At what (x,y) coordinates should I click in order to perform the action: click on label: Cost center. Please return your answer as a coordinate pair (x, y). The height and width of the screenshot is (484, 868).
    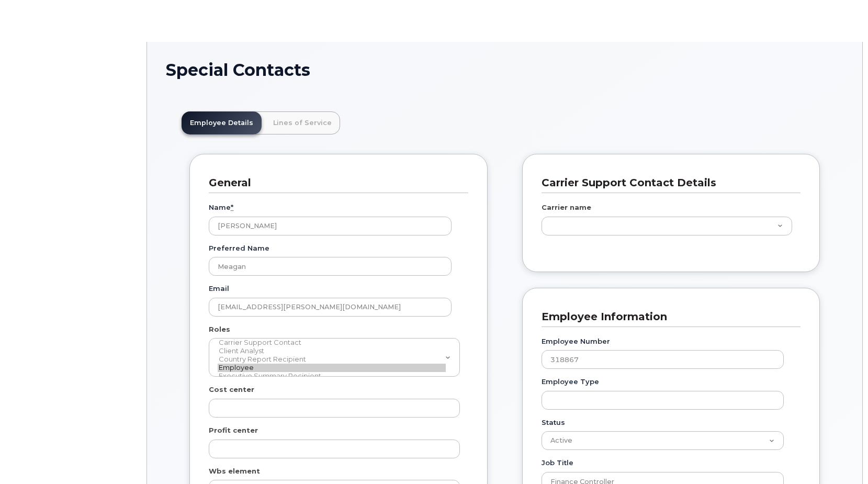
    Looking at the image, I should click on (231, 389).